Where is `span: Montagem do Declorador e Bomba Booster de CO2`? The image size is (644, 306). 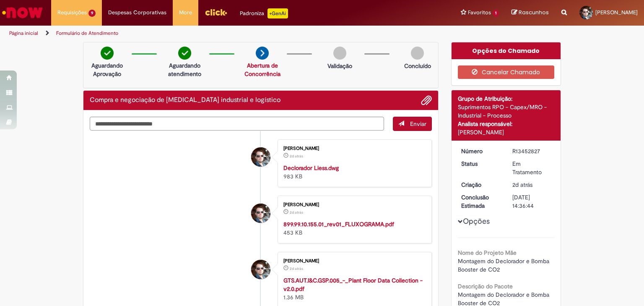 span: Montagem do Declorador e Bomba Booster de CO2 is located at coordinates (504, 265).